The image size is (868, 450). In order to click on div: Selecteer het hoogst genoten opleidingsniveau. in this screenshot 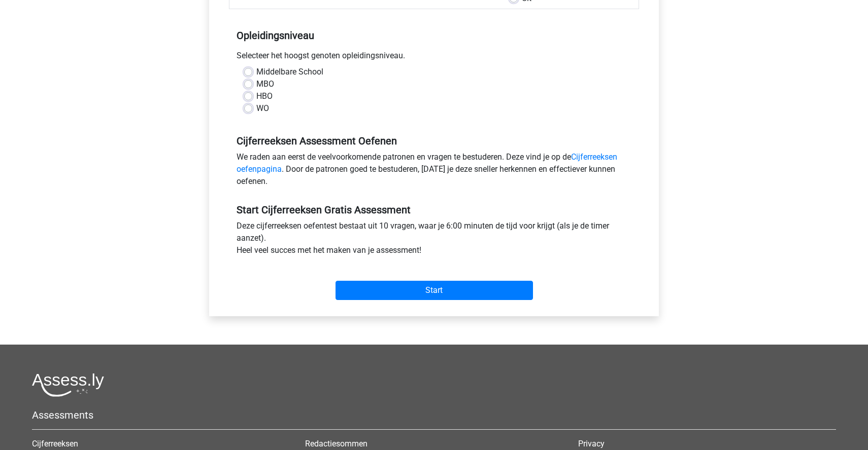, I will do `click(434, 58)`.